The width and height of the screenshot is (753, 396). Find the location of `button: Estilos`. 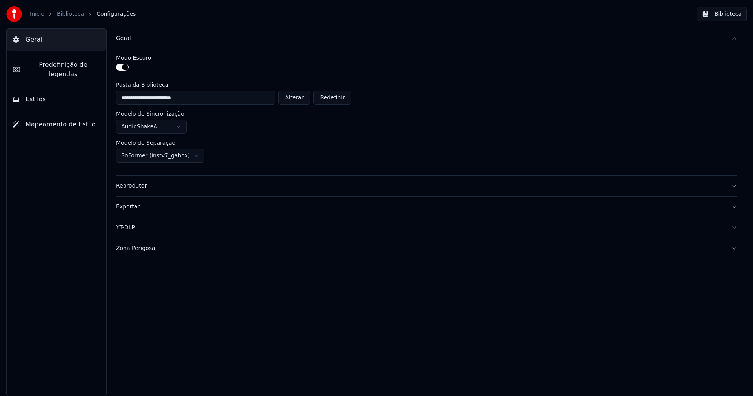

button: Estilos is located at coordinates (56, 99).